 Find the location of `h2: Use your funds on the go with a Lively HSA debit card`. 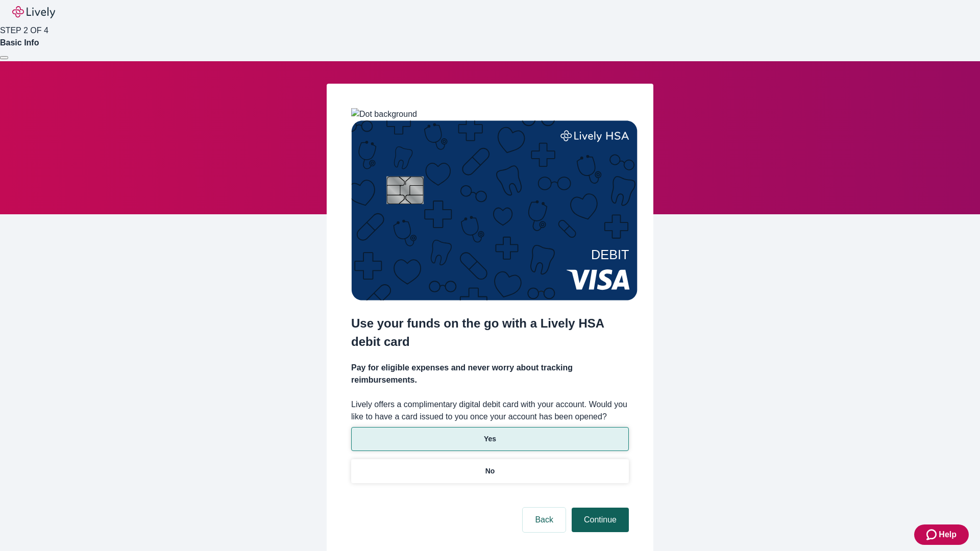

h2: Use your funds on the go with a Lively HSA debit card is located at coordinates (490, 332).